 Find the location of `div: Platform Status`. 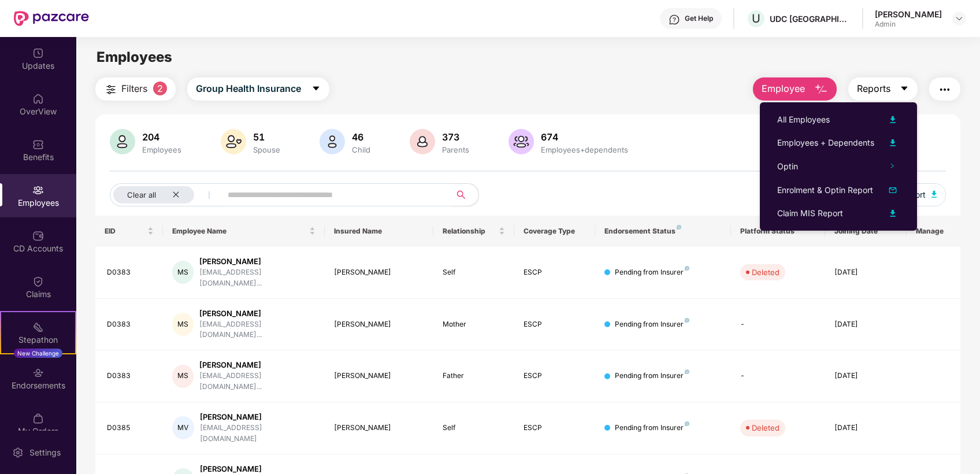

div: Platform Status is located at coordinates (778, 231).